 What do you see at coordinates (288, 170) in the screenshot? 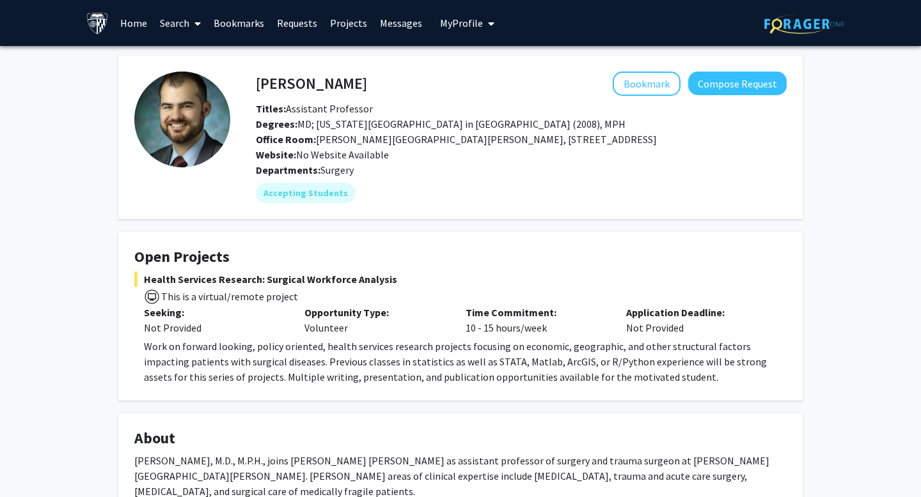
I see `b: Departments:` at bounding box center [288, 170].